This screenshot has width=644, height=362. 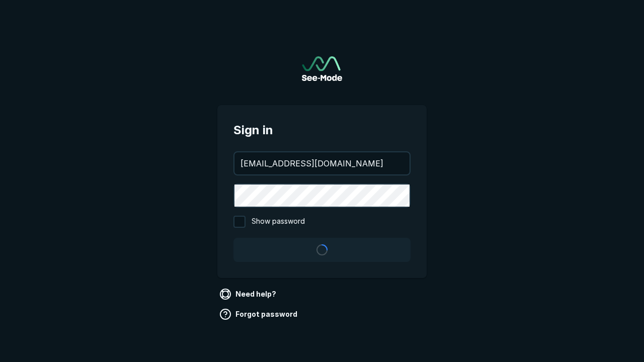 What do you see at coordinates (249, 294) in the screenshot?
I see `a: Need help?` at bounding box center [249, 294].